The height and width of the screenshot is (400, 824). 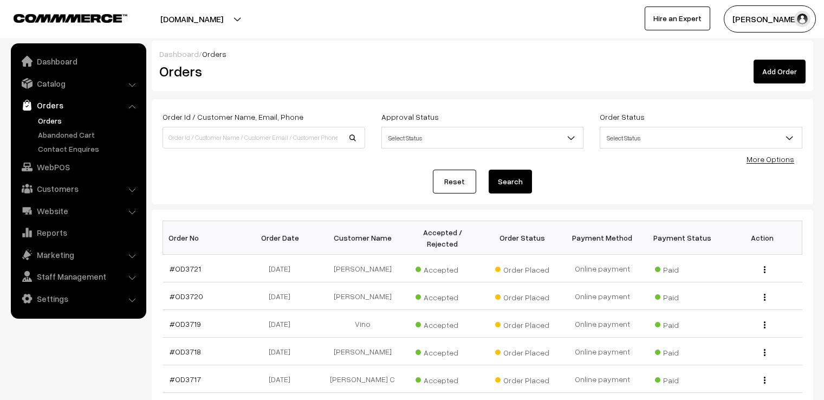 What do you see at coordinates (78, 255) in the screenshot?
I see `a: Marketing` at bounding box center [78, 255].